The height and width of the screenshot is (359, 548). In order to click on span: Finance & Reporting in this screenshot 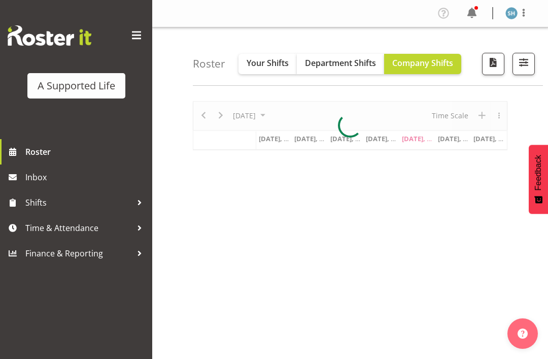, I will do `click(79, 253)`.